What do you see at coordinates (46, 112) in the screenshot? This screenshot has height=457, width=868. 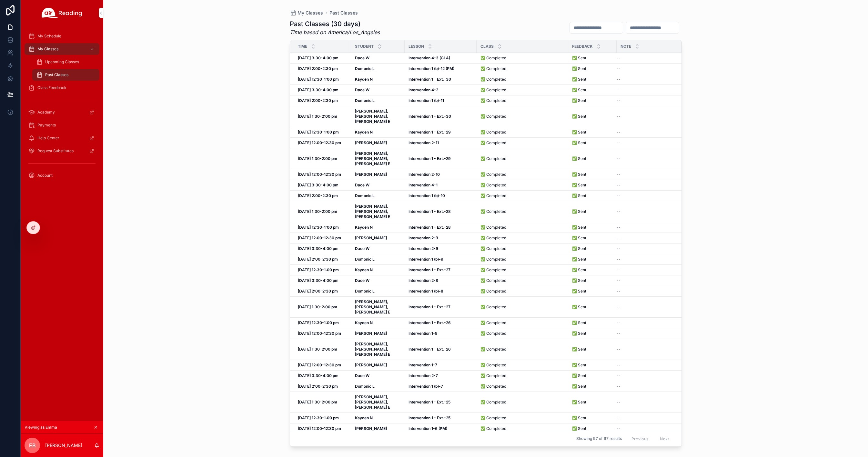 I see `span: Academy` at bounding box center [46, 112].